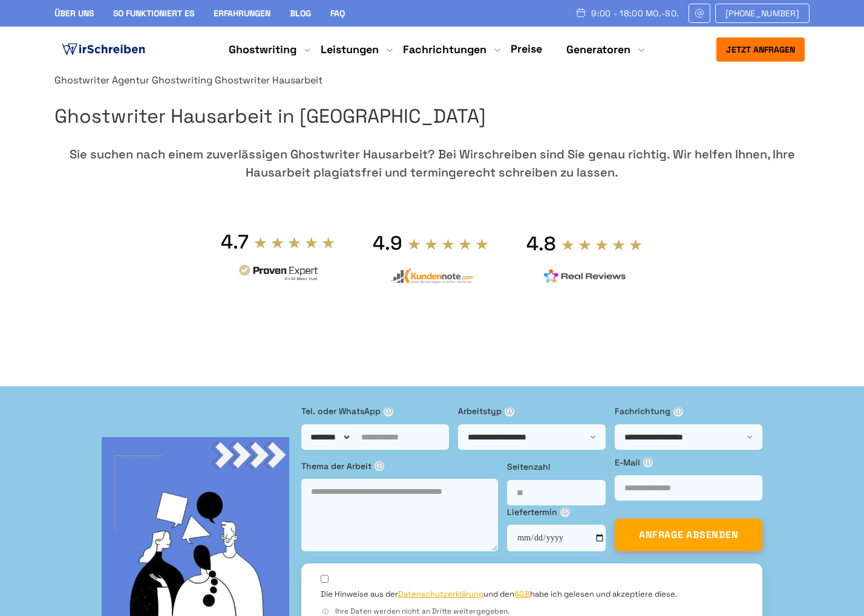  What do you see at coordinates (556, 512) in the screenshot?
I see `label: Liefertermin` at bounding box center [556, 512].